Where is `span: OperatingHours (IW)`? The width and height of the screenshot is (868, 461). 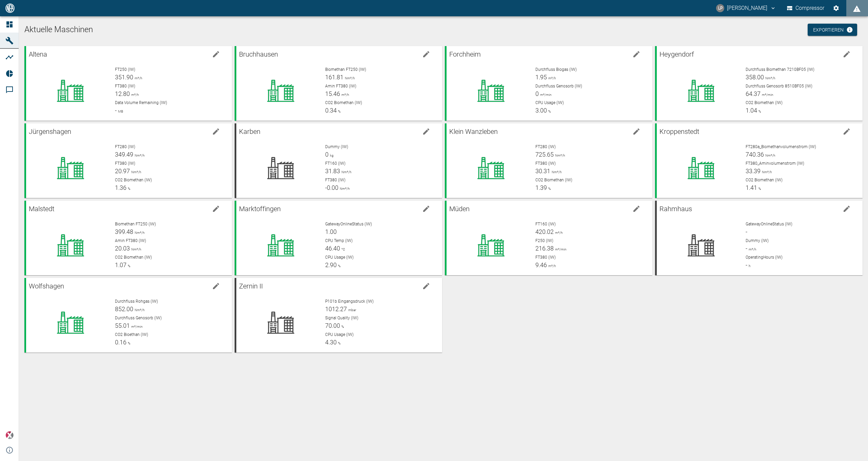
span: OperatingHours (IW) is located at coordinates (764, 257).